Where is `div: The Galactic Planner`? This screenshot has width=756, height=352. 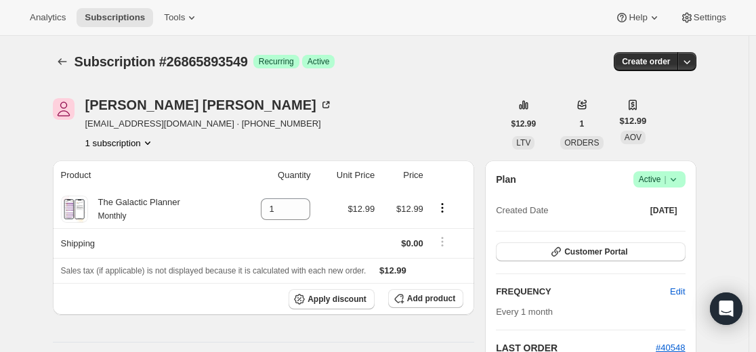 div: The Galactic Planner is located at coordinates (134, 209).